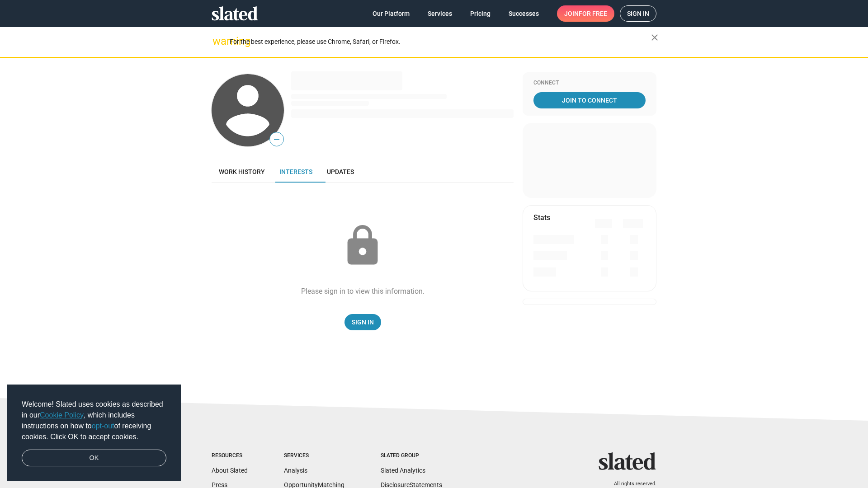 This screenshot has width=868, height=488. Describe the element at coordinates (391, 14) in the screenshot. I see `a: Our Platform` at that location.